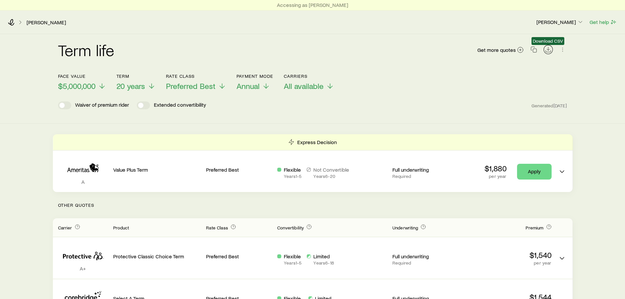 The height and width of the screenshot is (299, 625). Describe the element at coordinates (303, 86) in the screenshot. I see `span: All available` at that location.